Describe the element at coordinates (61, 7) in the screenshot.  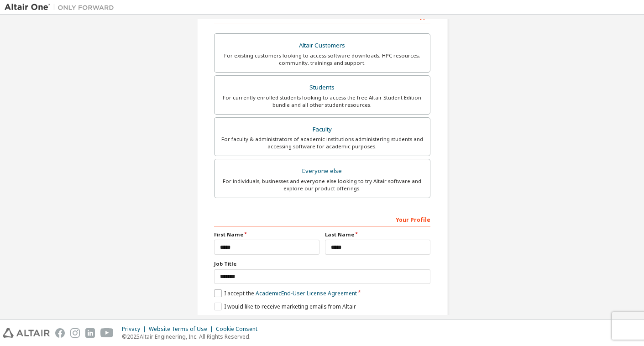
I see `img: Altair One` at that location.